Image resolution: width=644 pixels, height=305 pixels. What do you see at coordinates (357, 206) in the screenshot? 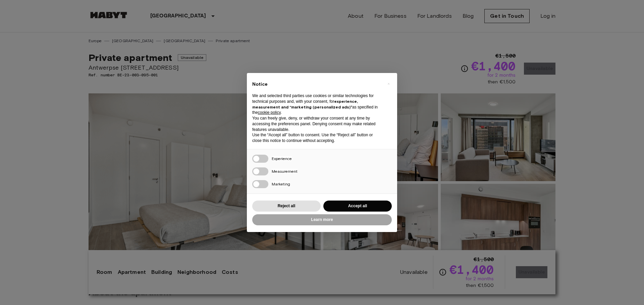
I see `button: Accept all` at bounding box center [357, 206].